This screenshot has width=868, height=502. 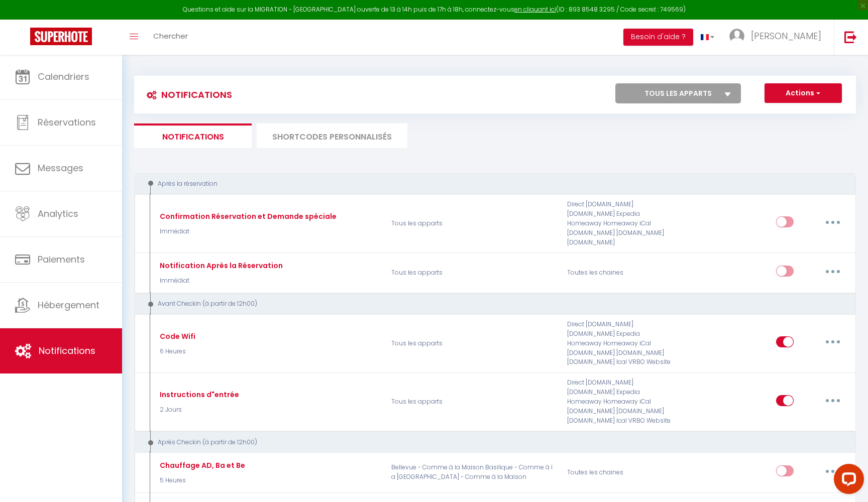 What do you see at coordinates (332, 135) in the screenshot?
I see `li: SHORTCODES PERSONNALISÉS` at bounding box center [332, 135].